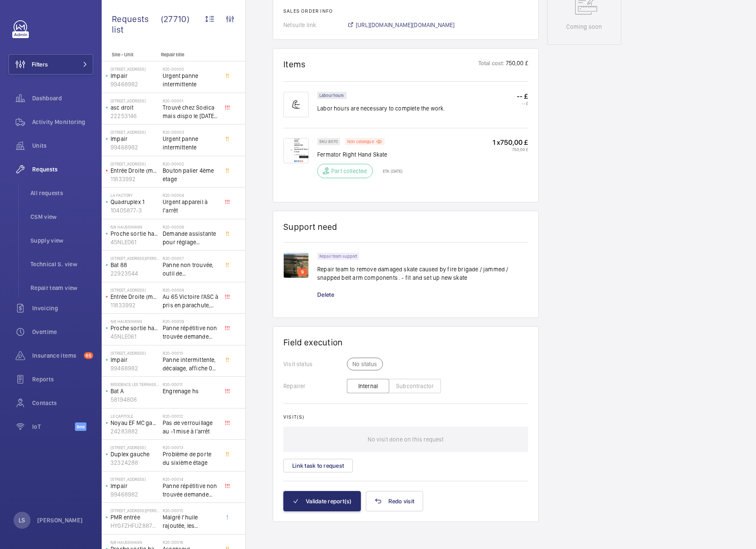  What do you see at coordinates (62, 264) in the screenshot?
I see `span: Technical S. view` at bounding box center [62, 264].